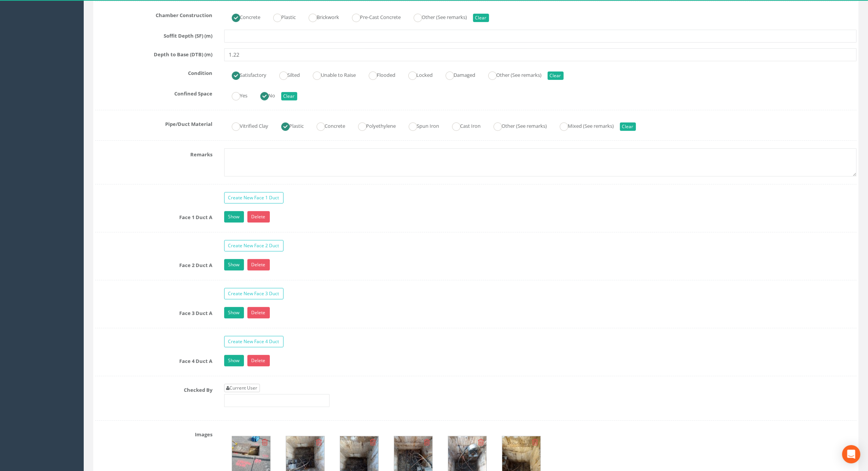 The width and height of the screenshot is (868, 471). I want to click on label: Cast Iron, so click(462, 125).